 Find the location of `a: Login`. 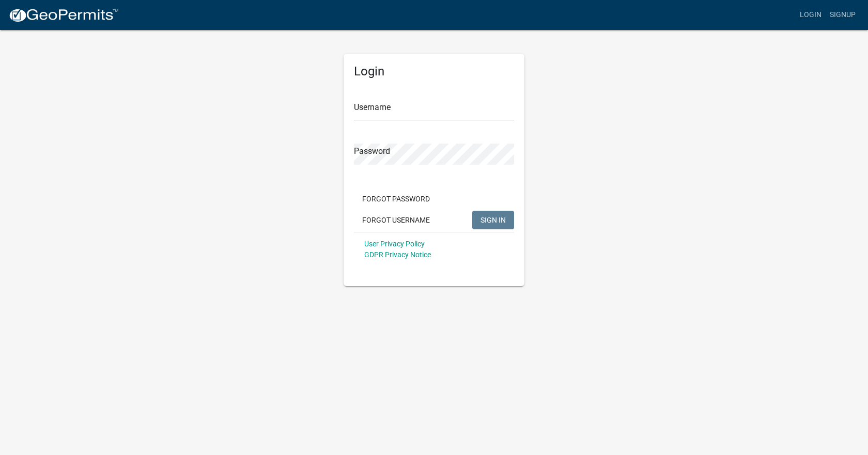

a: Login is located at coordinates (810, 15).